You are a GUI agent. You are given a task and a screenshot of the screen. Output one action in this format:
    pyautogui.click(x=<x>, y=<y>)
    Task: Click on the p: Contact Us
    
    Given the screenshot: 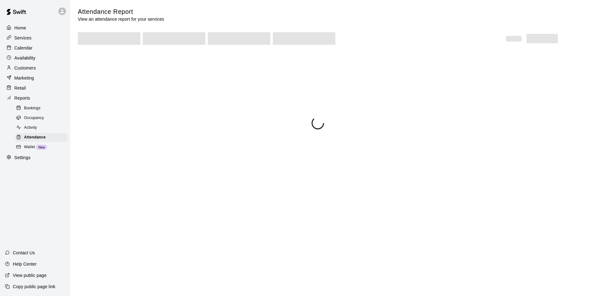 What is the action you would take?
    pyautogui.click(x=24, y=252)
    